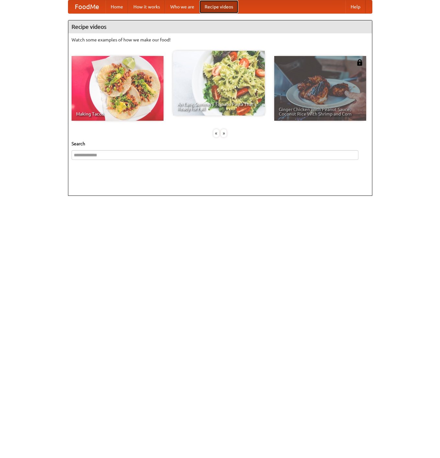 This screenshot has width=440, height=458. What do you see at coordinates (219, 107) in the screenshot?
I see `span: An Easy, Summery Tomato Pasta That's Ready for Fall` at bounding box center [219, 107].